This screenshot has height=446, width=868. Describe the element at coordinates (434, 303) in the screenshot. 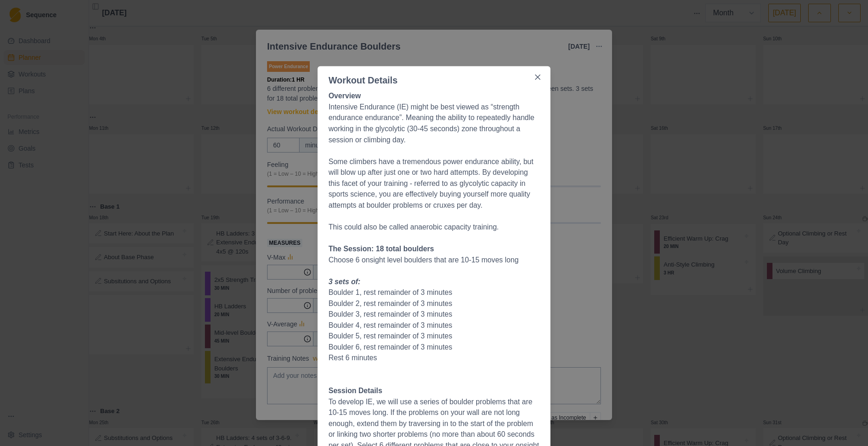

I see `p: Boulder 2, rest remainder of 3 minutes` at that location.